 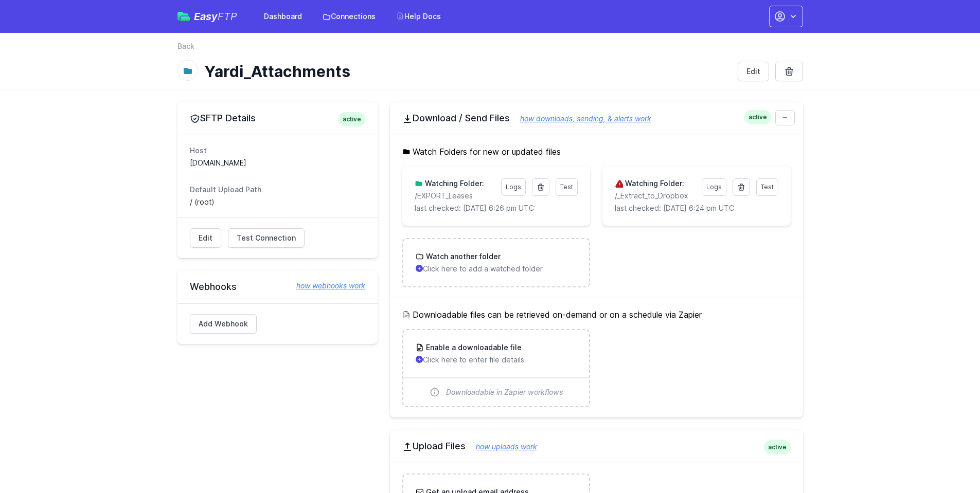 What do you see at coordinates (501, 446) in the screenshot?
I see `a: how uploads work` at bounding box center [501, 446].